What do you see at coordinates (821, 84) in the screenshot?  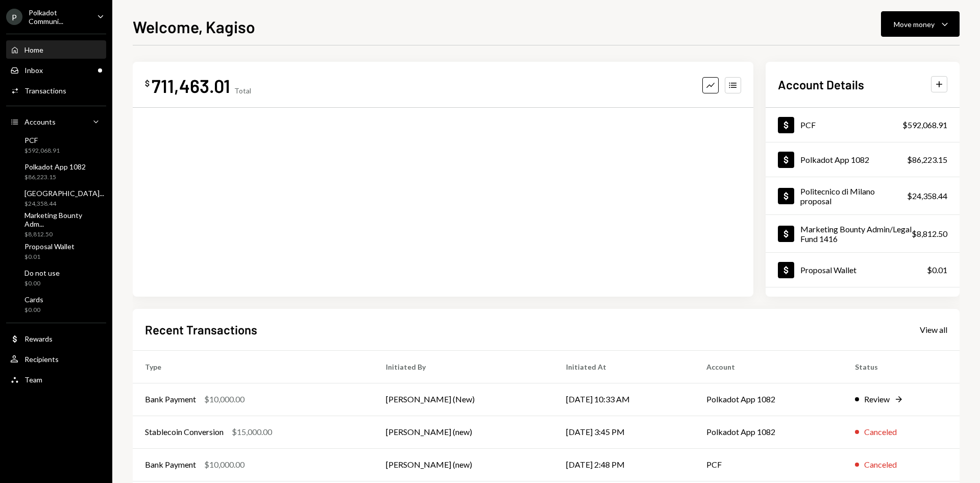 I see `h2: Account Details` at bounding box center [821, 84].